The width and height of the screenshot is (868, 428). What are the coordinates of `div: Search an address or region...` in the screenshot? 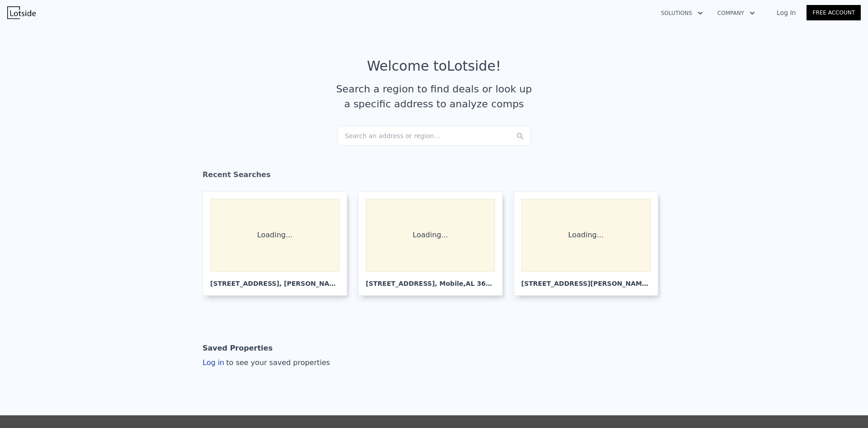 It's located at (434, 136).